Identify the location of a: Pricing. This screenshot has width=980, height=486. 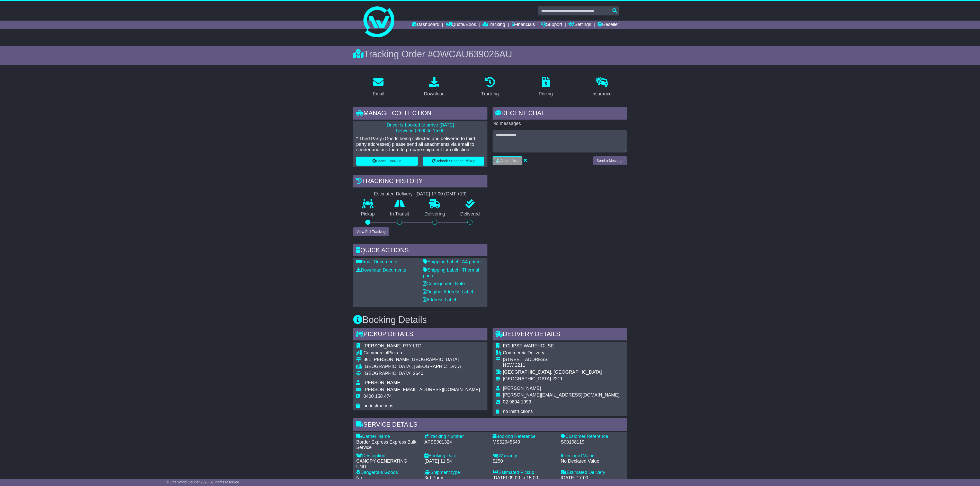
(545, 87).